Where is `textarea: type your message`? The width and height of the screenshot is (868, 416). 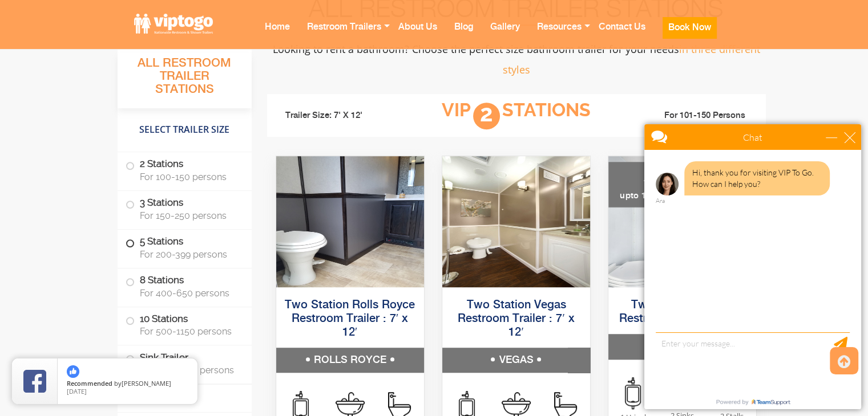 textarea: type your message is located at coordinates (115, 245).